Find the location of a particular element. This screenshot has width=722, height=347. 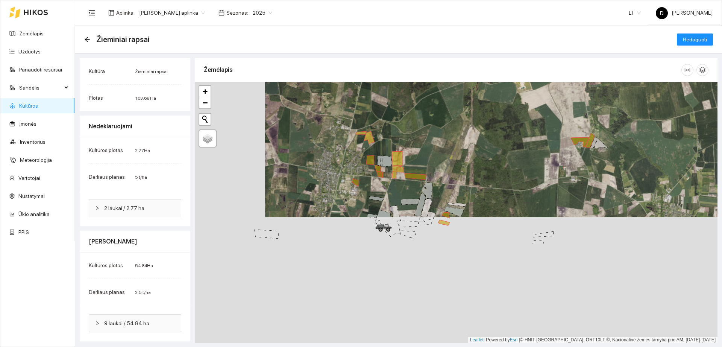

button: Redaguoti is located at coordinates (695, 39).